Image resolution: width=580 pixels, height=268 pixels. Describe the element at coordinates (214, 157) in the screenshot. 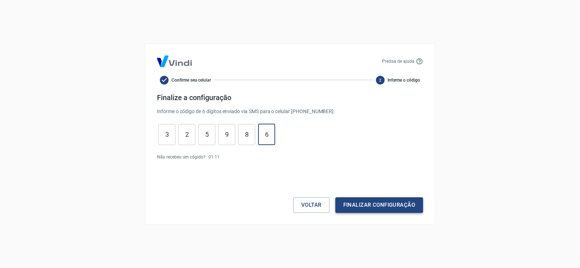

I see `p: 01 : 11` at that location.